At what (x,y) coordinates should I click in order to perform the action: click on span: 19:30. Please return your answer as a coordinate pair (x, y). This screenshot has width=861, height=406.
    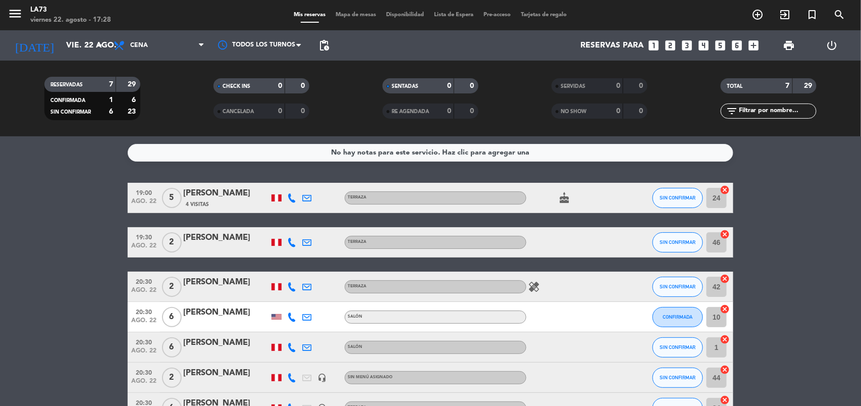
    Looking at the image, I should click on (144, 236).